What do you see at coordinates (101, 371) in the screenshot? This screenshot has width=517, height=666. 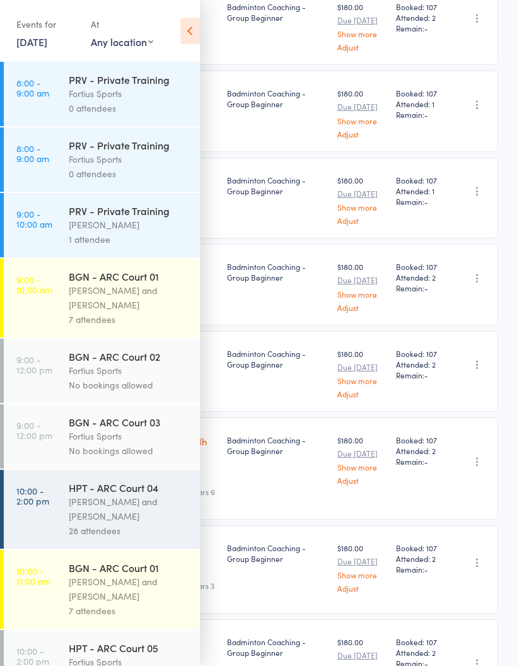 I see `a: 9:00 -12:00 pmBGN - ARC Court 02Fortius SportsNo bookings allowed` at bounding box center [101, 371].